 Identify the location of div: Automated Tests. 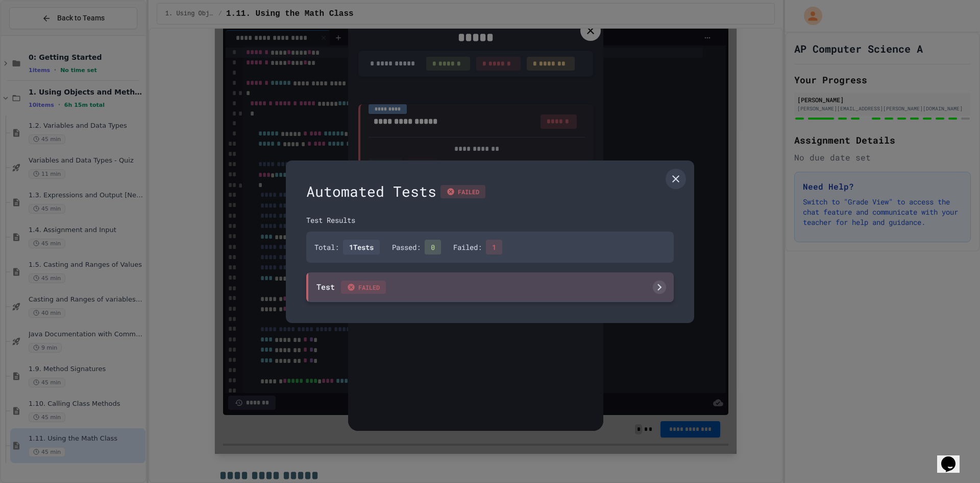
(490, 191).